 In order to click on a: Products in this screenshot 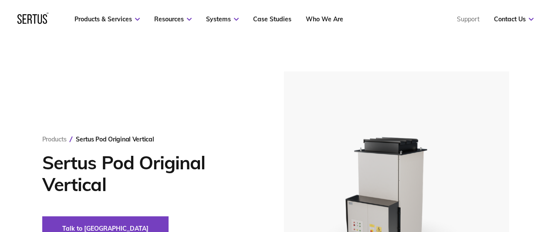, I will do `click(54, 139)`.